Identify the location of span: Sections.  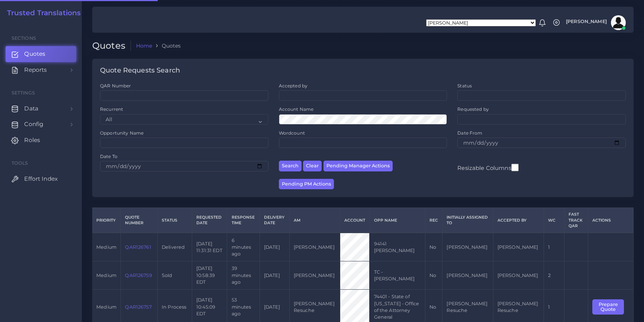
(24, 38).